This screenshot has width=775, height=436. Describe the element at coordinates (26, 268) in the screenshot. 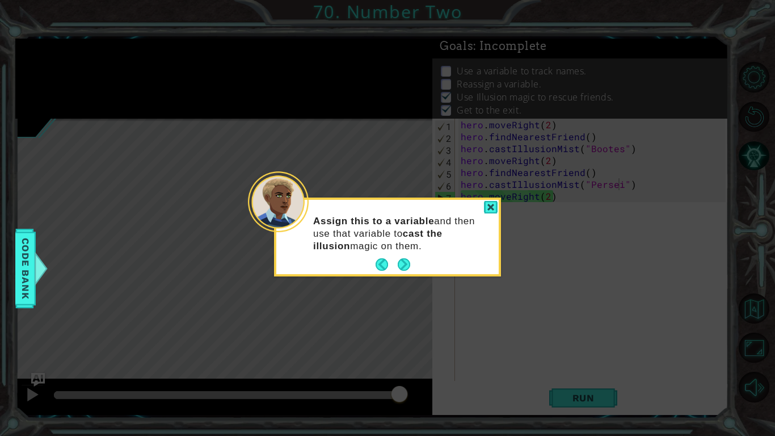

I see `span: Code Bank` at that location.